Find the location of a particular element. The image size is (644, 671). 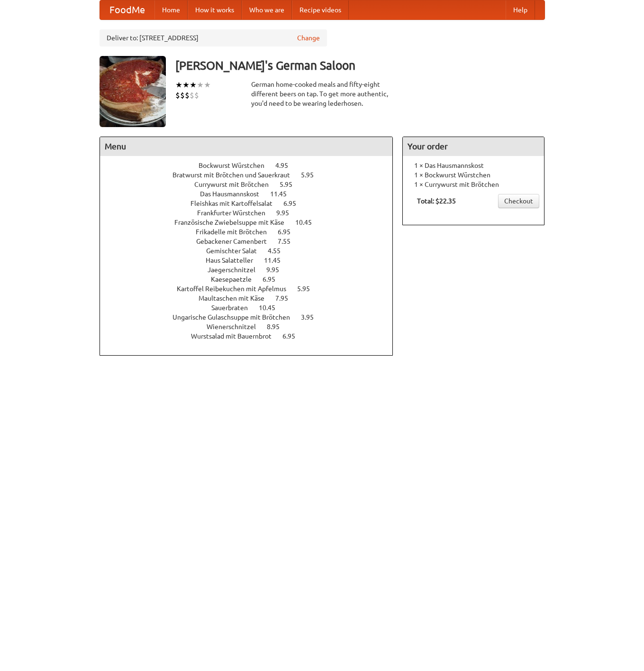

a: FoodMe is located at coordinates (127, 10).